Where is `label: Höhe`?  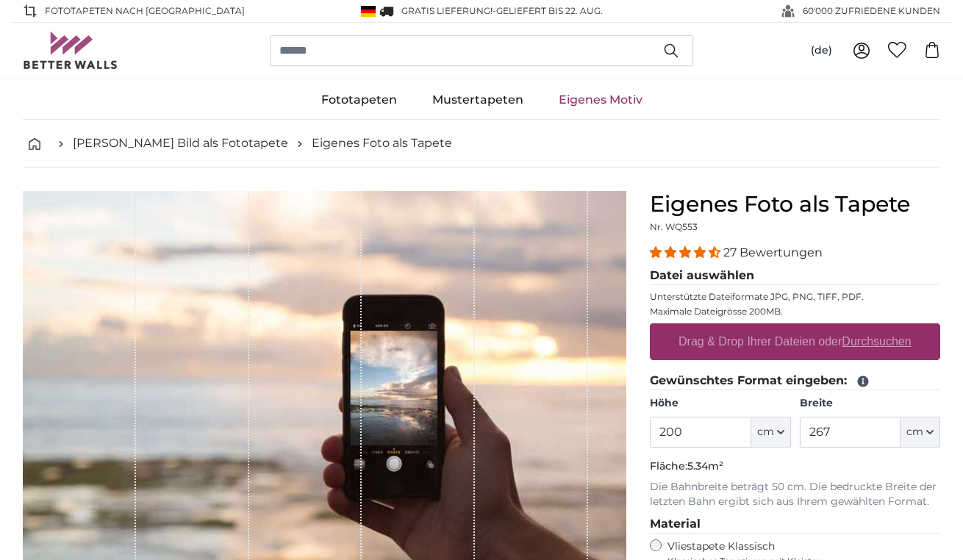
label: Höhe is located at coordinates (720, 403).